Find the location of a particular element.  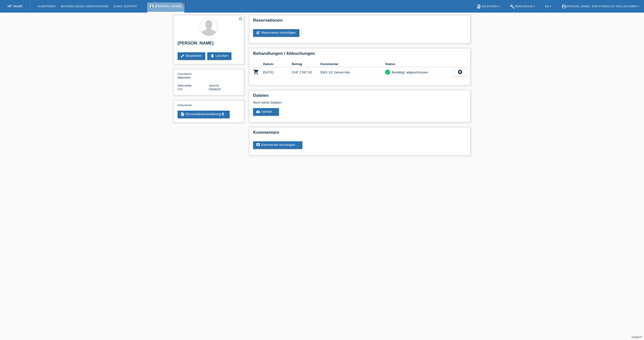

a: commentKommentar hinzufügen ... is located at coordinates (278, 145).